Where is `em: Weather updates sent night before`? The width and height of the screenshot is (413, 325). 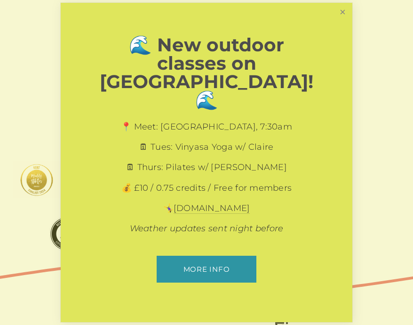
em: Weather updates sent night before is located at coordinates (207, 228).